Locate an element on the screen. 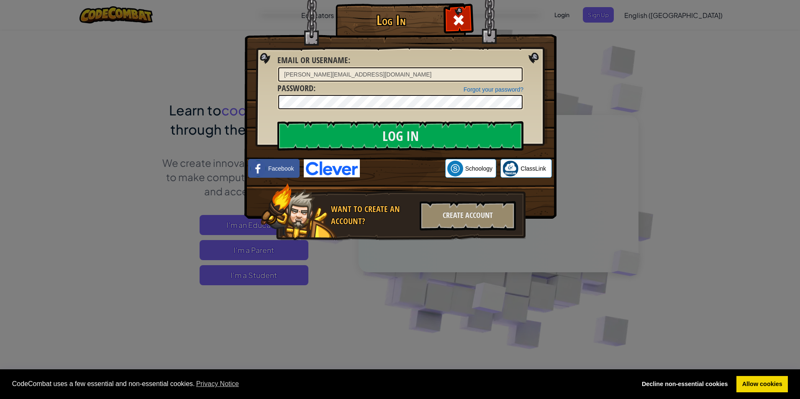  a: deny cookies is located at coordinates (685, 385).